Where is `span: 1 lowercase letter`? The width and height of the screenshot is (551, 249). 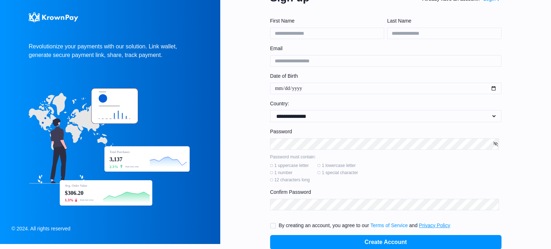
span: 1 lowercase letter is located at coordinates (339, 166).